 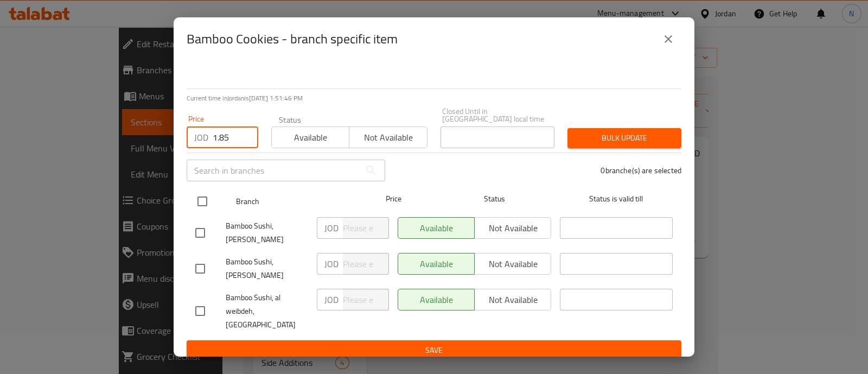 I want to click on button: Bulk update, so click(x=624, y=138).